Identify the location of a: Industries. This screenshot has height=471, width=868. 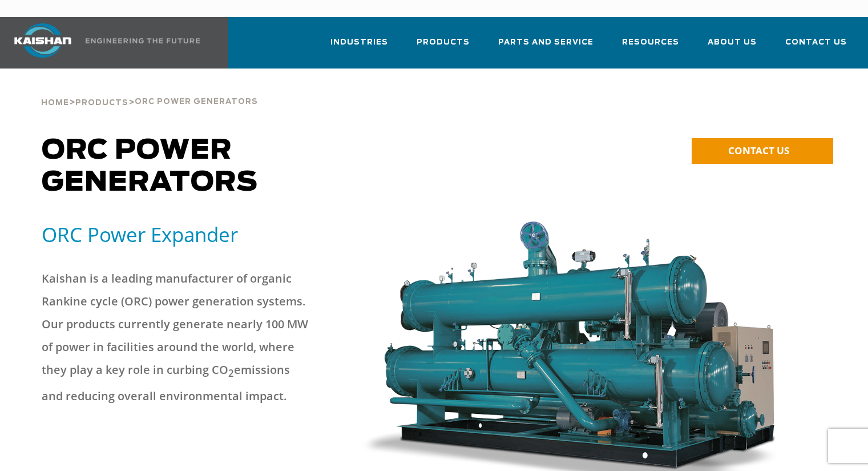
(359, 47).